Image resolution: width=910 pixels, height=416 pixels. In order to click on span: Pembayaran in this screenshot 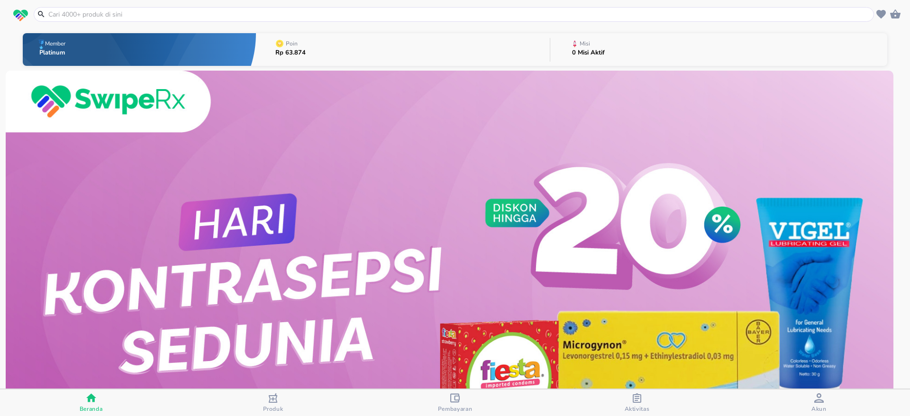, I will do `click(455, 409)`.